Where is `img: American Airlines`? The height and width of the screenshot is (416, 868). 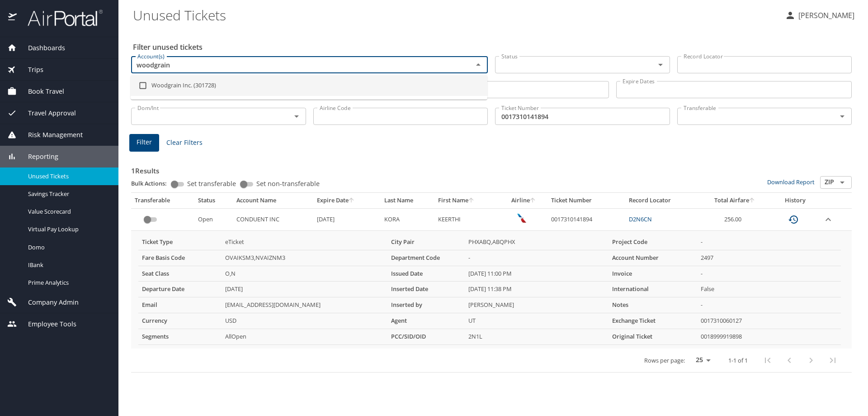 img: American Airlines is located at coordinates (522, 218).